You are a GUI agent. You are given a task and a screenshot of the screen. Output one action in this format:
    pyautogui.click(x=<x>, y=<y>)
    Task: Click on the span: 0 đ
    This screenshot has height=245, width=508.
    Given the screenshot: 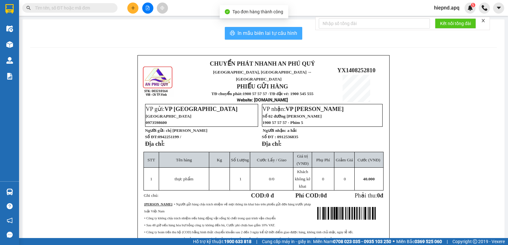 What is the action you would take?
    pyautogui.click(x=270, y=195)
    